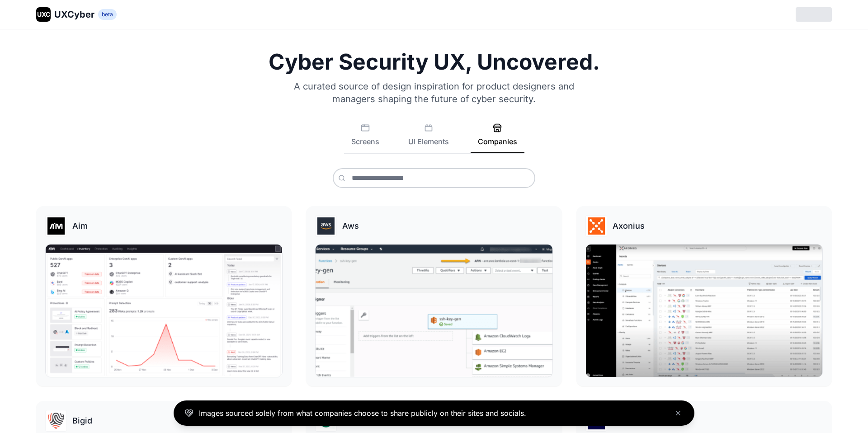 This screenshot has width=868, height=433. What do you see at coordinates (596, 226) in the screenshot?
I see `img: Axonius logo` at bounding box center [596, 226].